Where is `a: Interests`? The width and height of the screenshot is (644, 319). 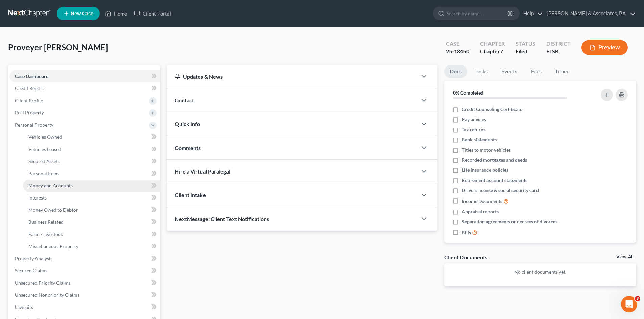 a: Interests is located at coordinates (91, 198).